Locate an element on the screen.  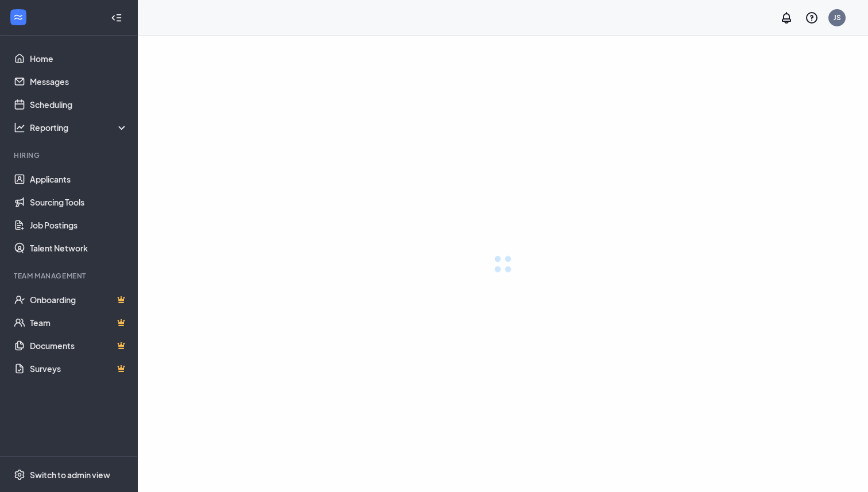
svg: Notifications is located at coordinates (786, 18).